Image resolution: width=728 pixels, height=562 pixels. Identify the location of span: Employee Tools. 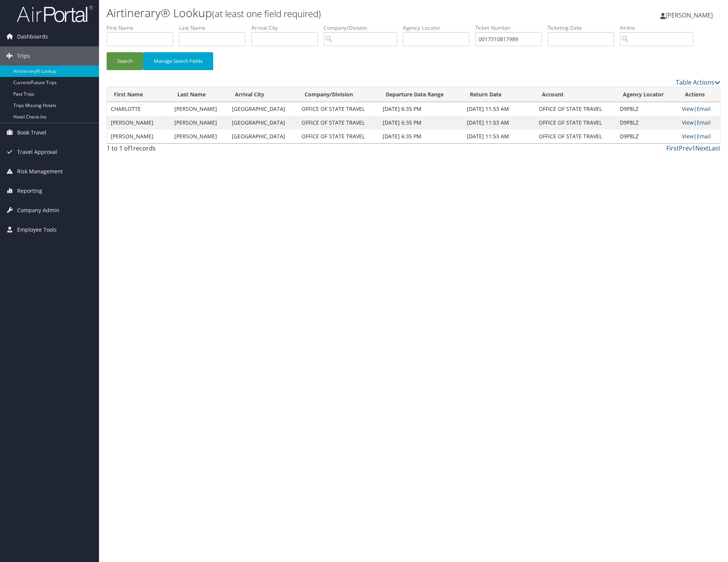
(37, 230).